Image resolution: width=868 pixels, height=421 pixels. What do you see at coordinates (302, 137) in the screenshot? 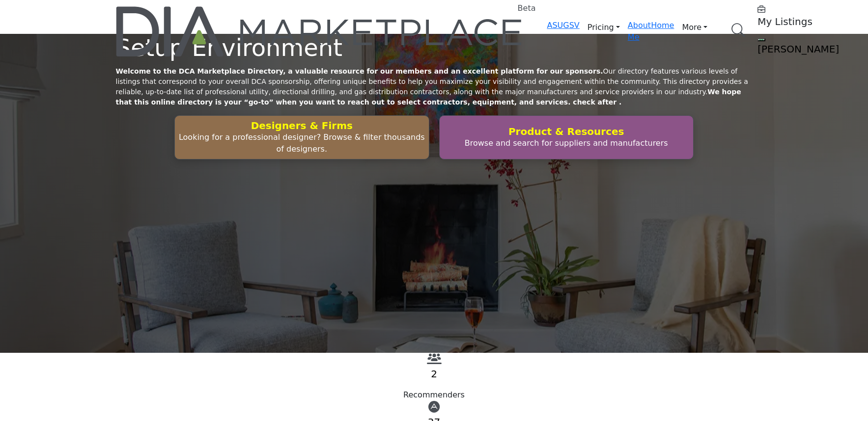
I see `button: Designers & Firms Looking for a professional designer? Browse & filter thousands of designers.` at bounding box center [302, 137].